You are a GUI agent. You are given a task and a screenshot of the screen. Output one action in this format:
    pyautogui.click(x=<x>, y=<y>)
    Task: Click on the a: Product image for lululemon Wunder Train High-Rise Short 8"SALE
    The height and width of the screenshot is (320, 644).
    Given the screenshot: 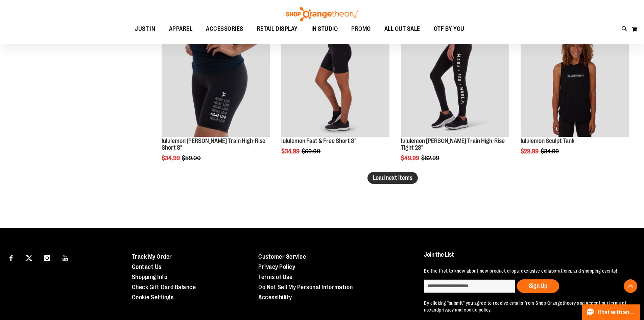 What is the action you would take?
    pyautogui.click(x=216, y=83)
    